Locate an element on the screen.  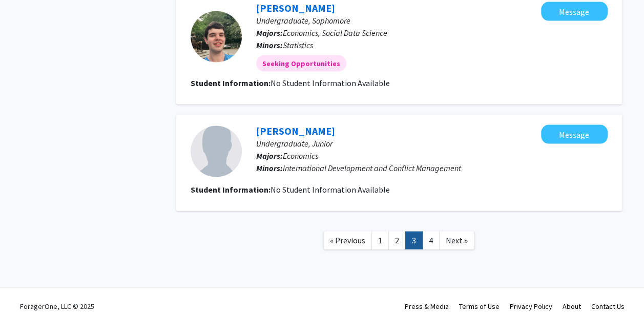
a: Previous is located at coordinates (347, 240).